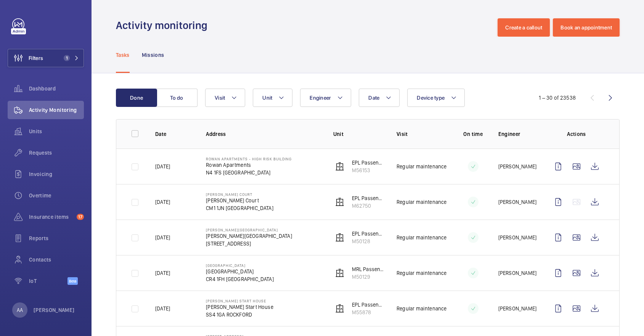  Describe the element at coordinates (56, 153) in the screenshot. I see `span: Requests` at that location.